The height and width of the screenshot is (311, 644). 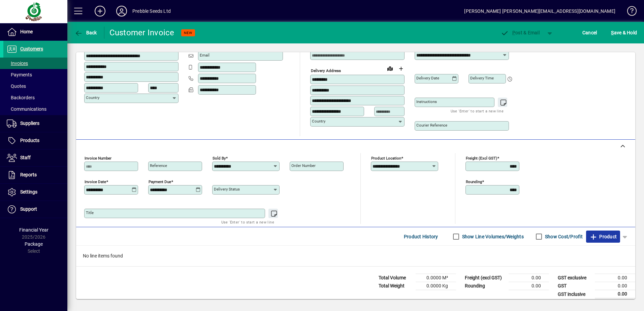 What do you see at coordinates (32, 49) in the screenshot?
I see `span: Customers` at bounding box center [32, 49].